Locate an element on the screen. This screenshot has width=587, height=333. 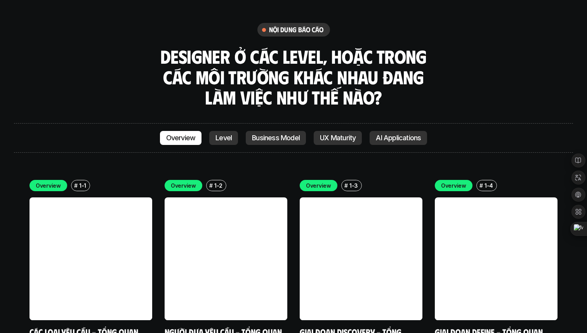
a: AI Applications is located at coordinates (398, 138).